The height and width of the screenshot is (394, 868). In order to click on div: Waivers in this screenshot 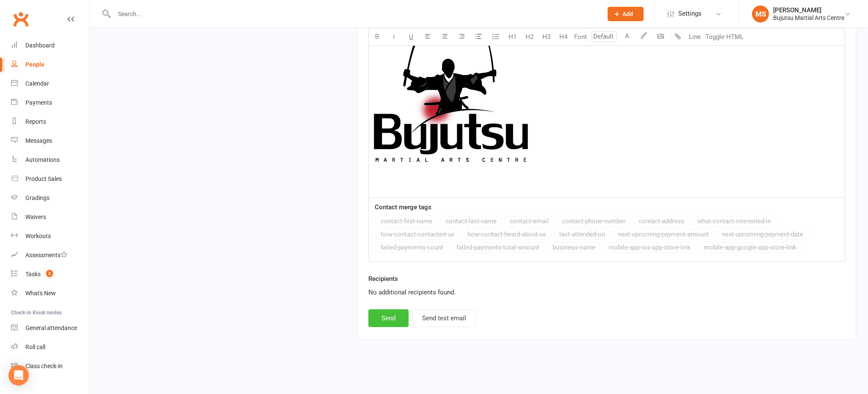, I will do `click(36, 217)`.